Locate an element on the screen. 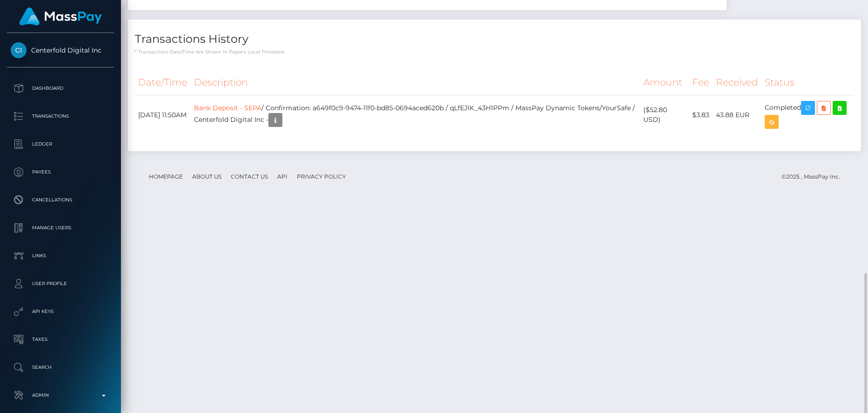 The width and height of the screenshot is (868, 413). p: Links is located at coordinates (61, 256).